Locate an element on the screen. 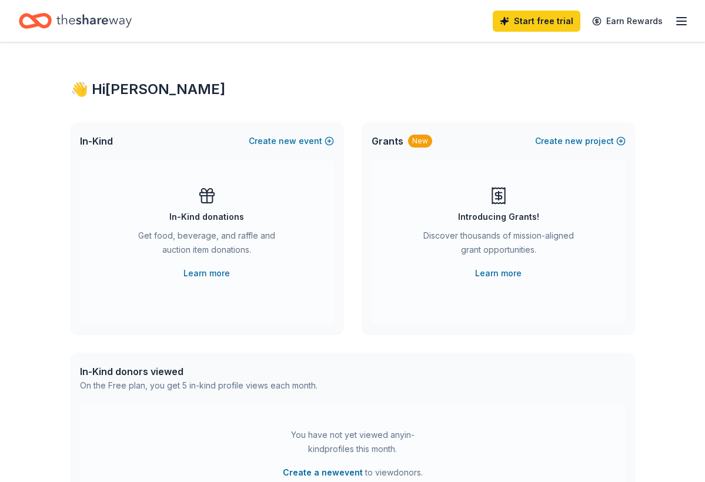 The image size is (705, 482). button: Create a newevent is located at coordinates (323, 473).